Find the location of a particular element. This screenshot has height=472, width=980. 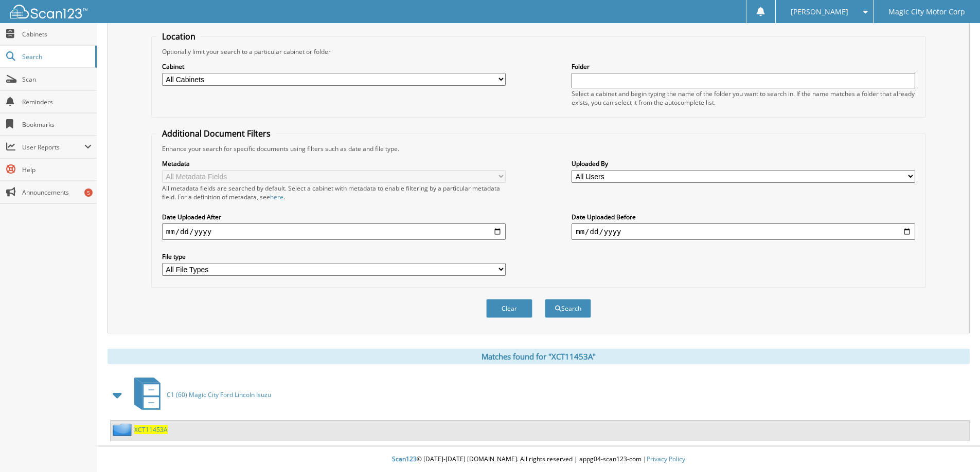

label: File type is located at coordinates (334, 257).